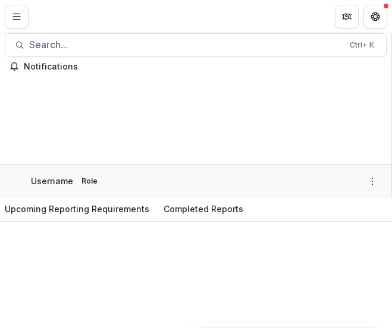 Image resolution: width=392 pixels, height=328 pixels. I want to click on span: Search..., so click(186, 45).